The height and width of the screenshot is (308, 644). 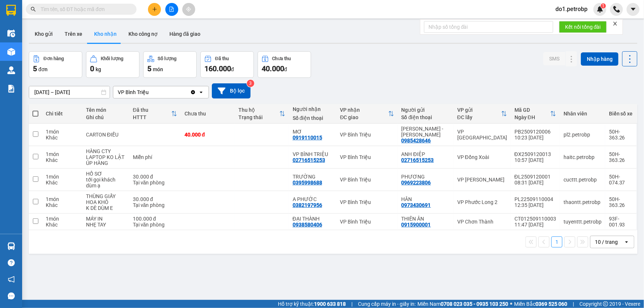 I want to click on div: Đơn hàng, so click(x=54, y=59).